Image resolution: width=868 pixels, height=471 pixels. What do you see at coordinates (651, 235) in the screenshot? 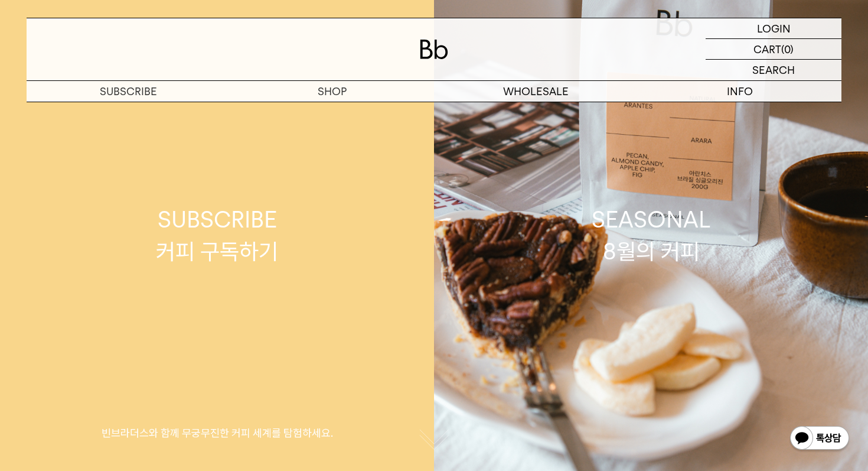
I see `div: SEASONAL 8월의 커피` at bounding box center [651, 235].